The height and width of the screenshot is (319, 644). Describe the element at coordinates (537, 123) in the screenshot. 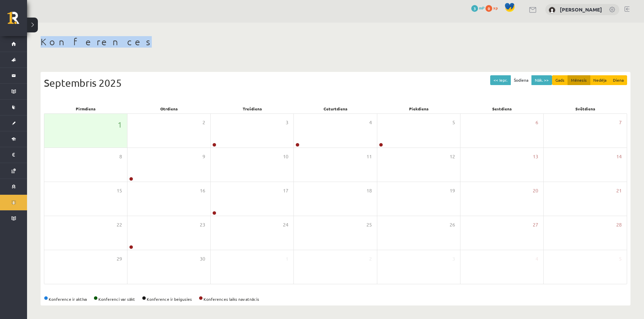

I see `span: 6` at that location.